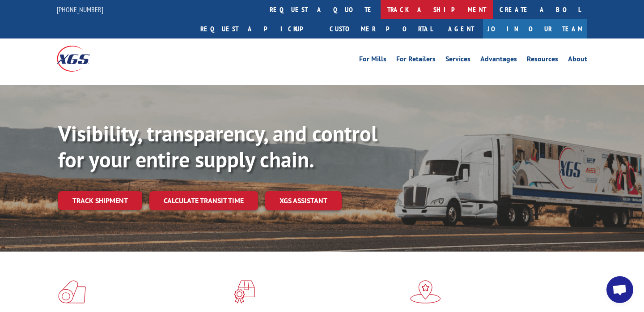 This screenshot has width=644, height=312. I want to click on a: Track shipment, so click(100, 201).